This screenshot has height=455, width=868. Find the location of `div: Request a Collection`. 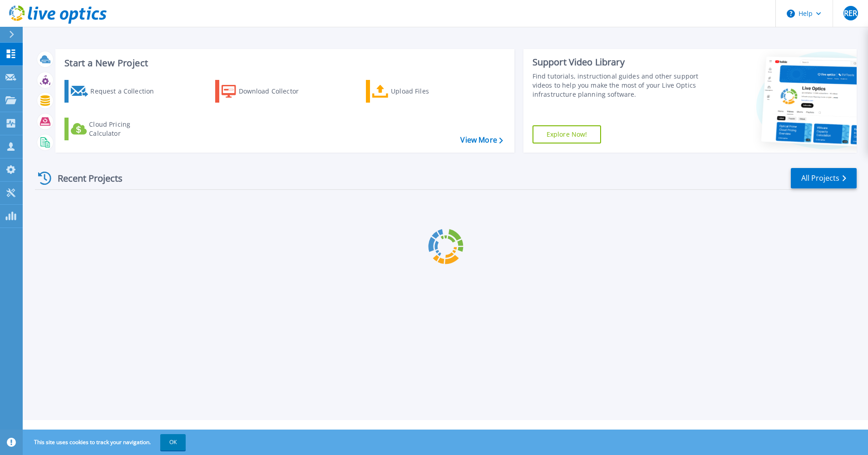

div: Request a Collection is located at coordinates (127, 91).